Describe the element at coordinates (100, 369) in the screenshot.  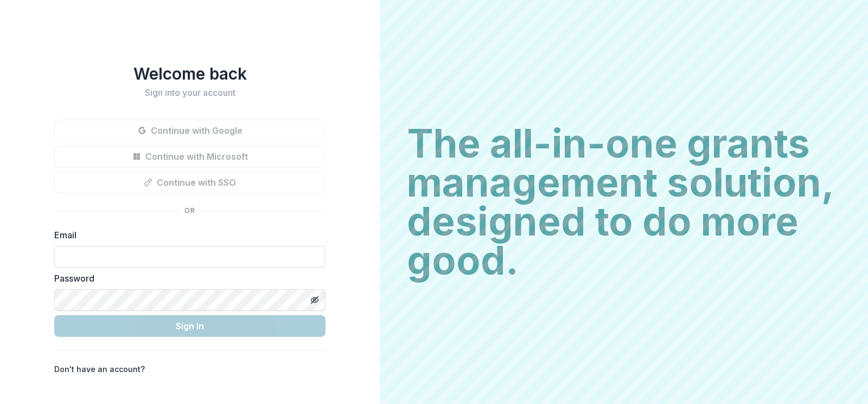
I see `p: Don't have an account?` at that location.